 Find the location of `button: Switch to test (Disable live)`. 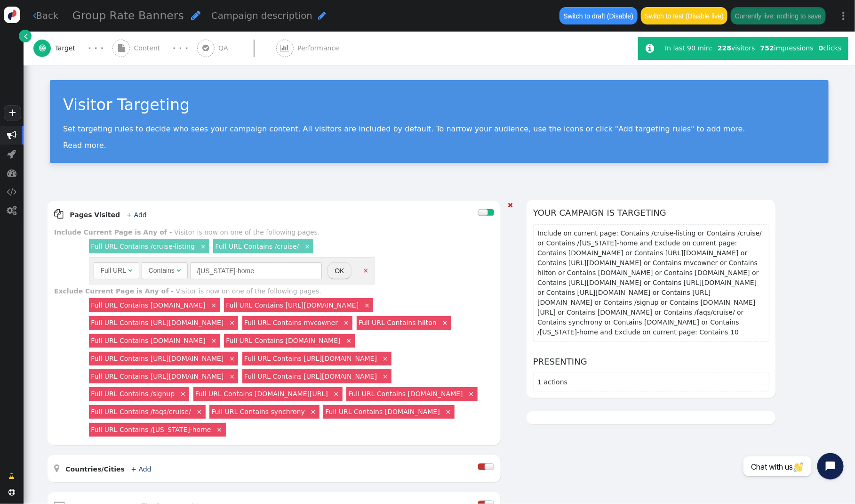

button: Switch to test (Disable live) is located at coordinates (684, 15).